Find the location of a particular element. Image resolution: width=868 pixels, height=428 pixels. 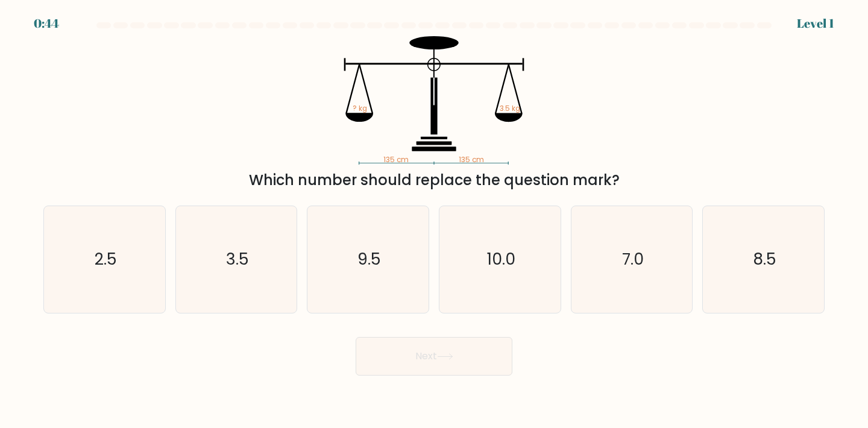

text: 7.0 is located at coordinates (633, 259).